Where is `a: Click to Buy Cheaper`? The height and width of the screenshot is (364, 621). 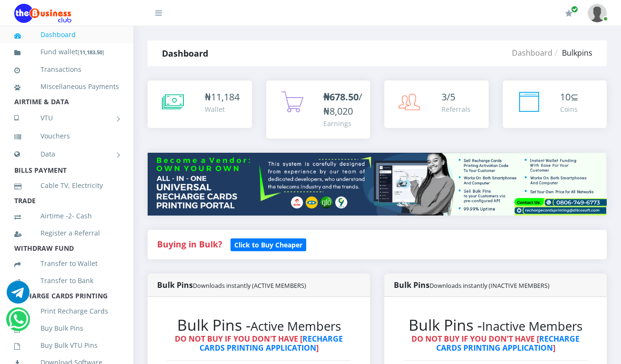
a: Click to Buy Cheaper is located at coordinates (268, 244).